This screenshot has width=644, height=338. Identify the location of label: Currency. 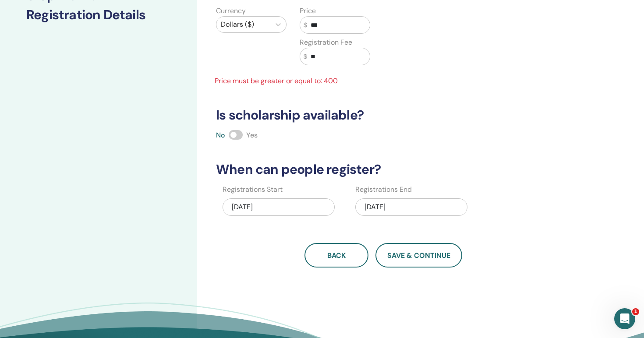
(231, 11).